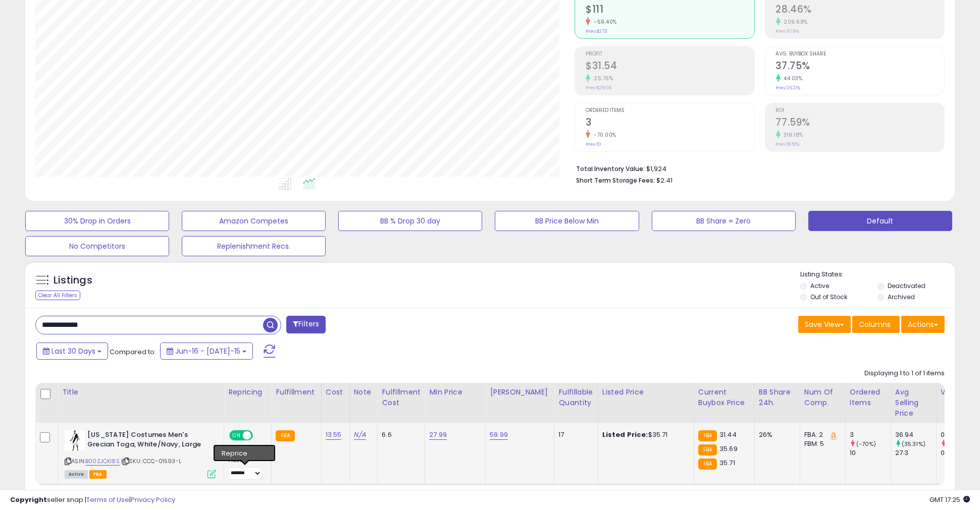 This screenshot has width=980, height=510. What do you see at coordinates (870, 453) in the screenshot?
I see `div: 10` at bounding box center [870, 453].